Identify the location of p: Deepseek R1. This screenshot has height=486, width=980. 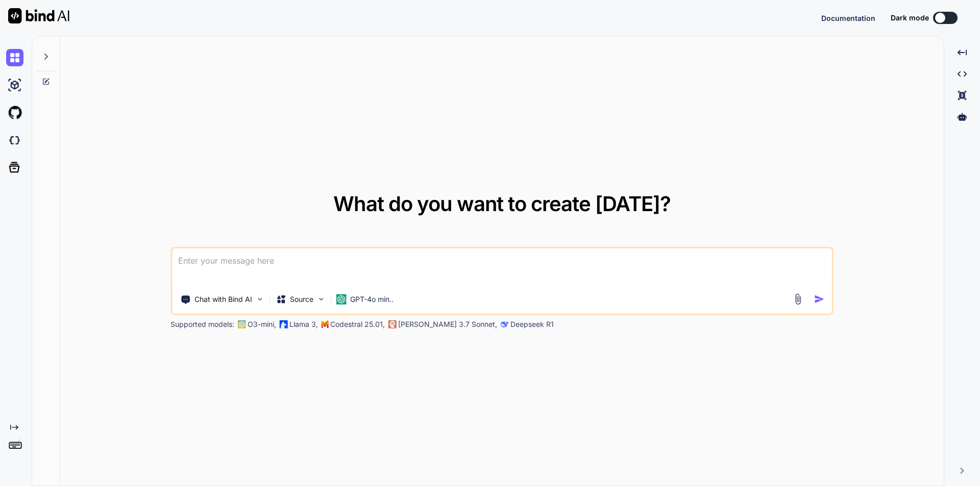
(532, 324).